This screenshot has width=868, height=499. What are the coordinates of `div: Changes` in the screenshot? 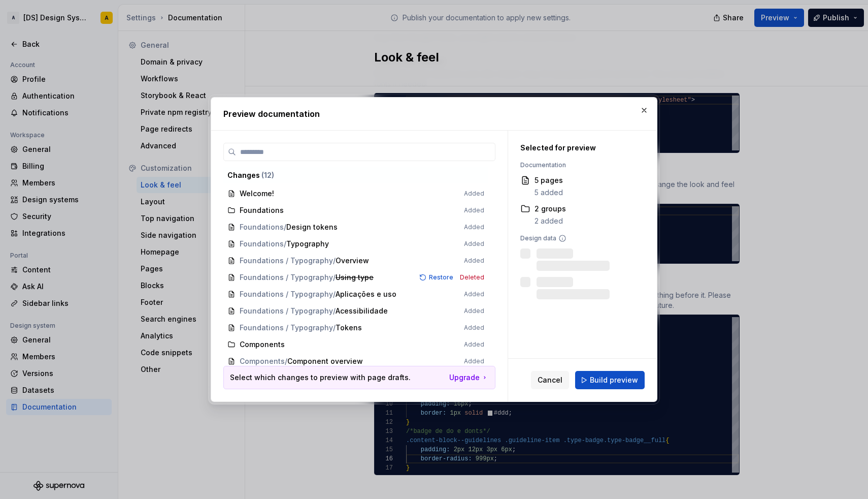 It's located at (356, 175).